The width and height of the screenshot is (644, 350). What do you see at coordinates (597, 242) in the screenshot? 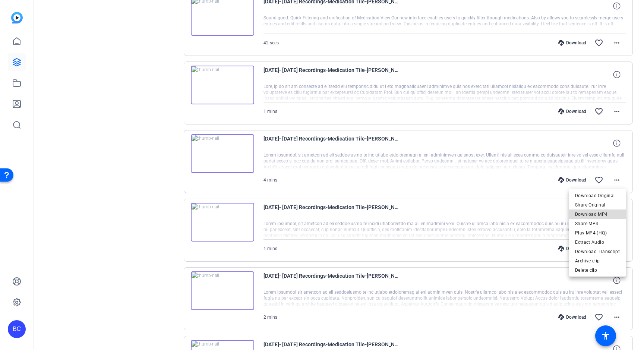
I see `span: Extract Audio` at bounding box center [597, 242].